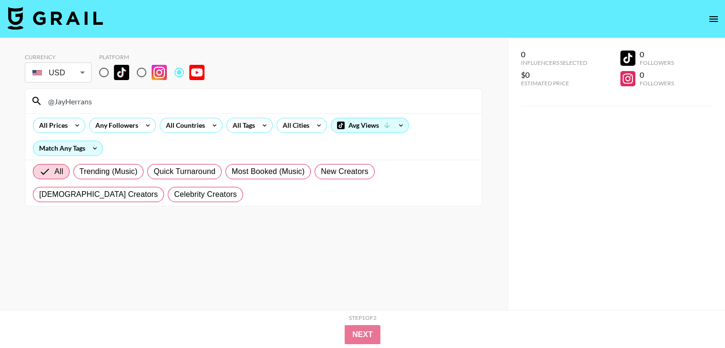 The image size is (725, 348). I want to click on div: USD, so click(58, 72).